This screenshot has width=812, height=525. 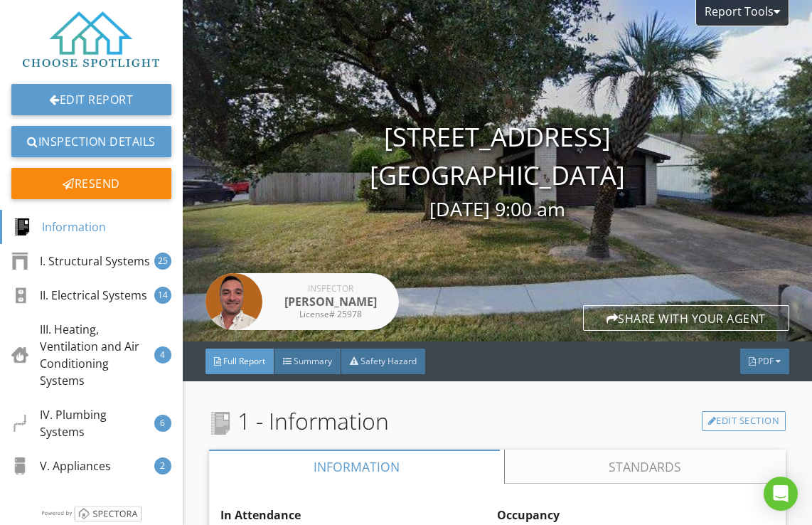 What do you see at coordinates (299, 421) in the screenshot?
I see `span: 1 - Information` at bounding box center [299, 421].